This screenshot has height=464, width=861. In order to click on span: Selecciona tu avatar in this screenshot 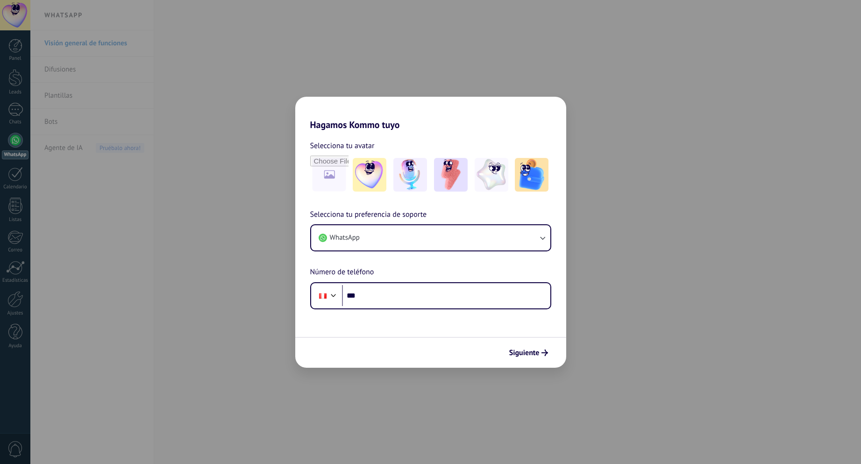, I will do `click(342, 146)`.